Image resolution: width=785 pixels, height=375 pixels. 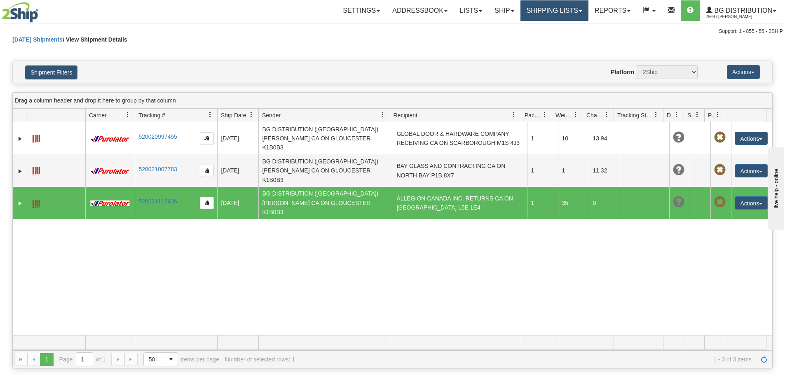 What do you see at coordinates (573, 138) in the screenshot?
I see `td: 10` at bounding box center [573, 138].